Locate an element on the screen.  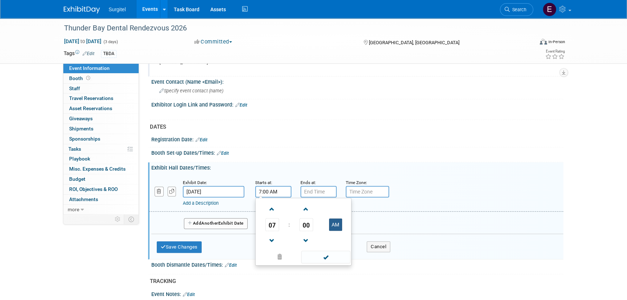
small: Time Zone: is located at coordinates (356, 183).